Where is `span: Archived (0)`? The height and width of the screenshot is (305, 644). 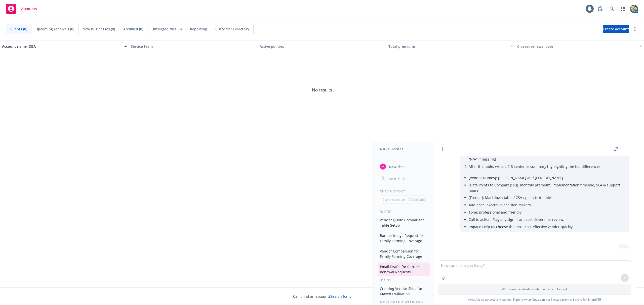 span: Archived (0) is located at coordinates (133, 29).